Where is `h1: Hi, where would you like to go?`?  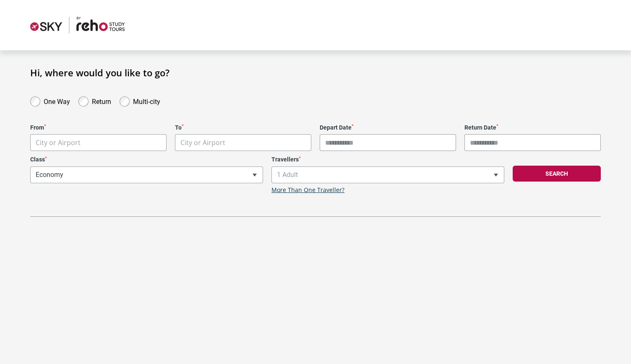 h1: Hi, where would you like to go? is located at coordinates (316, 72).